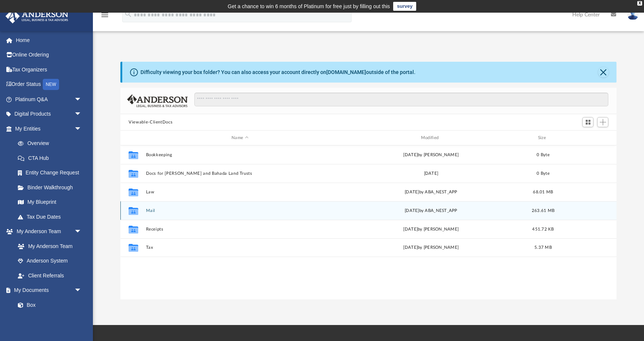 Image resolution: width=644 pixels, height=341 pixels. Describe the element at coordinates (543, 229) in the screenshot. I see `span: 451.72 KB` at that location.